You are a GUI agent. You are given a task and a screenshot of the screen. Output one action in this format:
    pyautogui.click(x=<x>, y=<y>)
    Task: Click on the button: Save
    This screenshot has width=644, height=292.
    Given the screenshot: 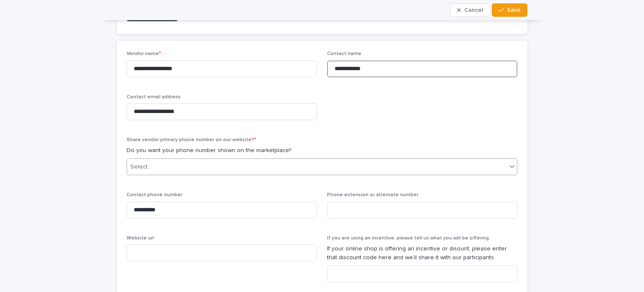 What is the action you would take?
    pyautogui.click(x=509, y=10)
    